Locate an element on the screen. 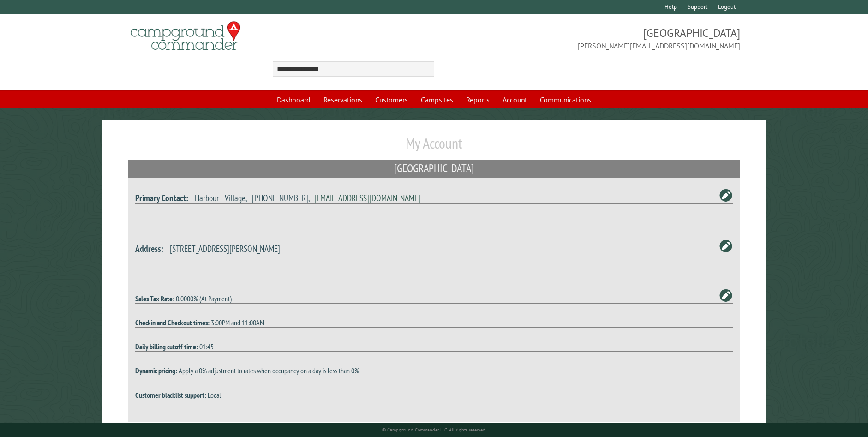 This screenshot has width=868, height=437. span: Village is located at coordinates (235, 198).